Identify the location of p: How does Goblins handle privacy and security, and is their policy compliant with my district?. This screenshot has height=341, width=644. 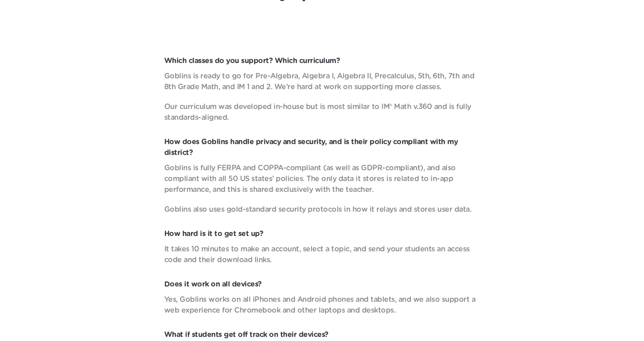
(322, 147).